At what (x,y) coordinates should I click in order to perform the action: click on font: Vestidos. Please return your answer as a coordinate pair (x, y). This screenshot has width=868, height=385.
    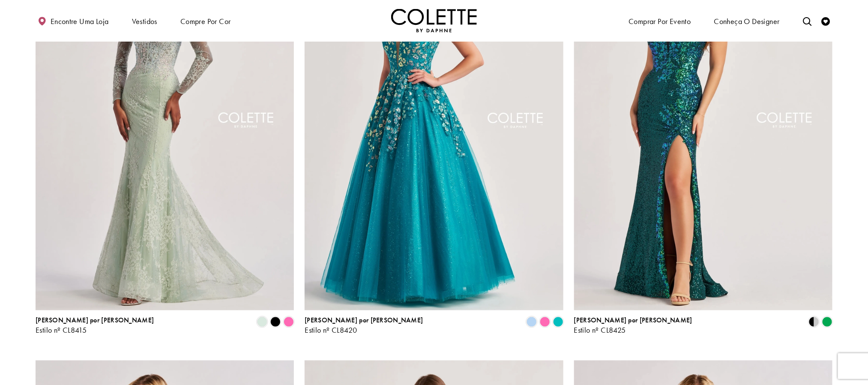
    Looking at the image, I should click on (145, 21).